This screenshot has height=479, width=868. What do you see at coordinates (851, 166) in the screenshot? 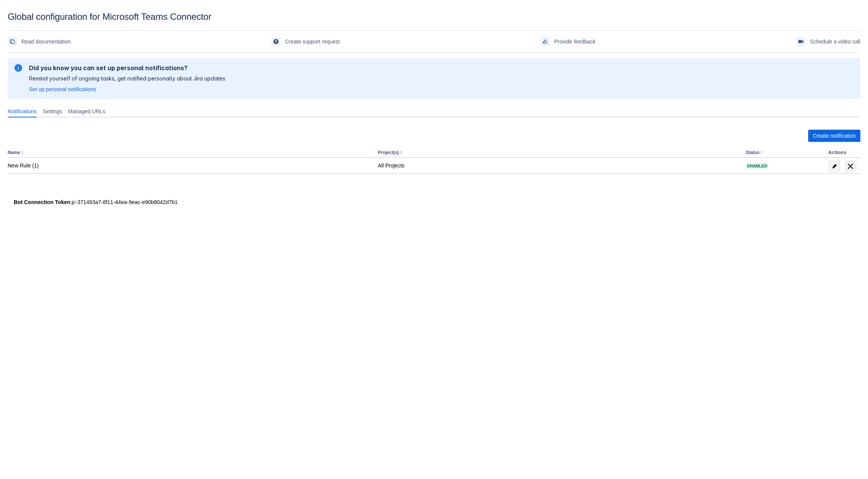
I see `span: delete` at bounding box center [851, 166].